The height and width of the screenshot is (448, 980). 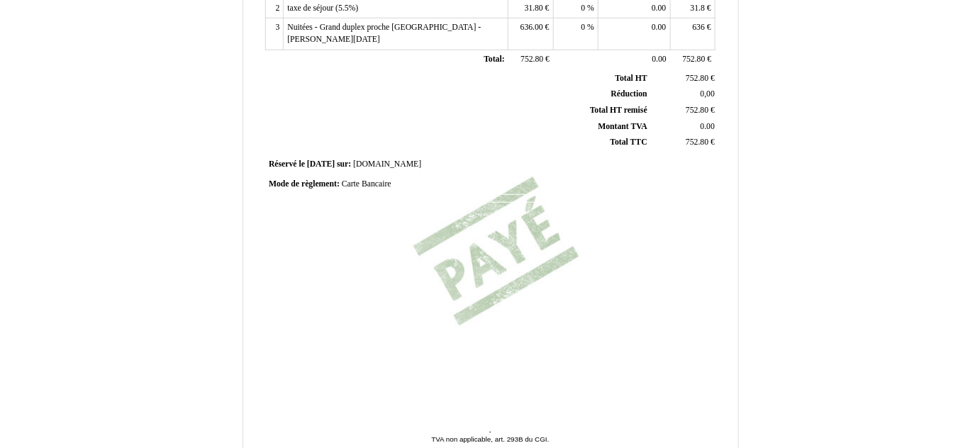 I want to click on span: Total HT remisé, so click(x=619, y=110).